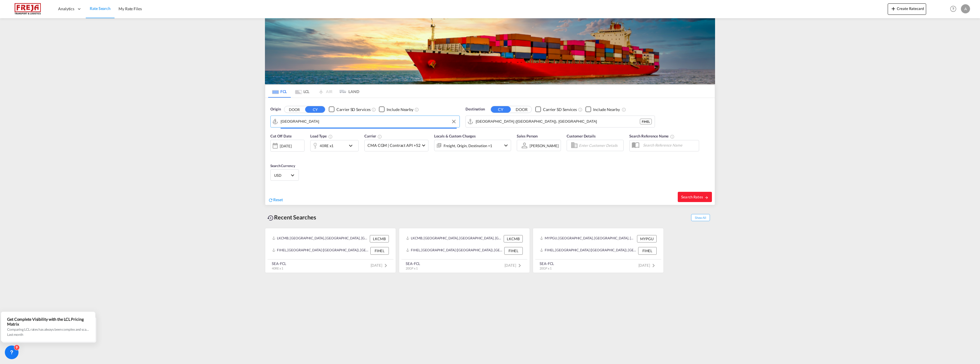 This screenshot has width=980, height=364. I want to click on button: icon-plus 400-fgCreate Ratecard, so click(907, 9).